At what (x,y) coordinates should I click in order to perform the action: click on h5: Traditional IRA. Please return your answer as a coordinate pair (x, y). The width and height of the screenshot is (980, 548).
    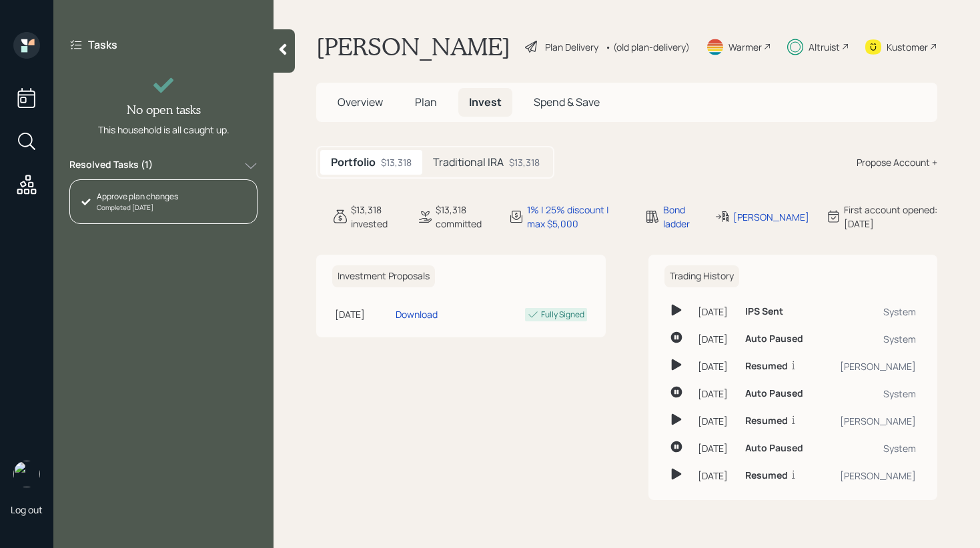
    Looking at the image, I should click on (468, 162).